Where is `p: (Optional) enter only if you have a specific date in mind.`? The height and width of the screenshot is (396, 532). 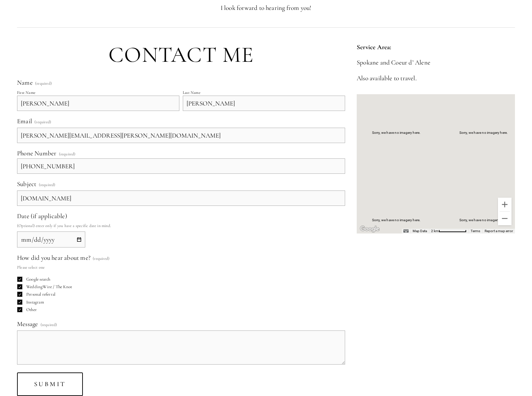
p: (Optional) enter only if you have a specific date in mind. is located at coordinates (181, 226).